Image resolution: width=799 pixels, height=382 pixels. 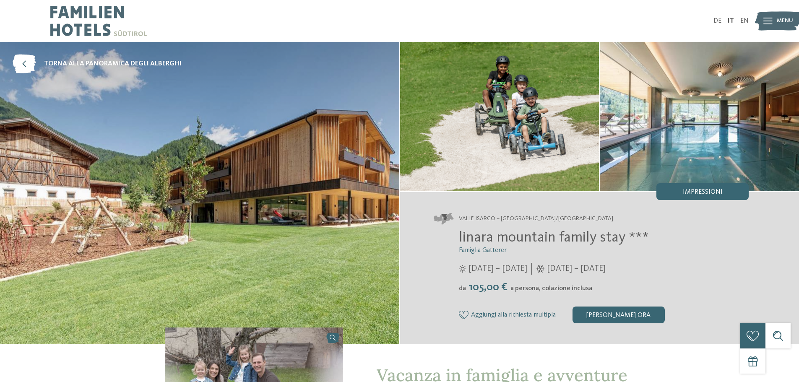 What do you see at coordinates (488, 287) in the screenshot?
I see `span: 105,00 €` at bounding box center [488, 287].